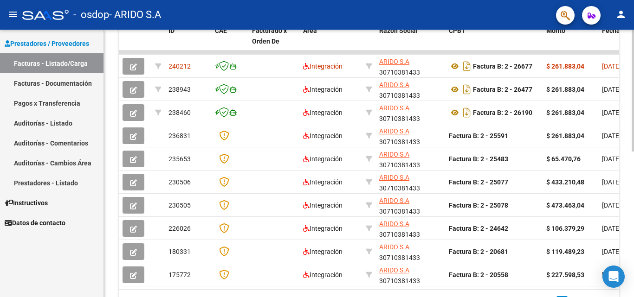 Image resolution: width=634 pixels, height=297 pixels. Describe the element at coordinates (171, 31) in the screenshot. I see `span: ID` at that location.